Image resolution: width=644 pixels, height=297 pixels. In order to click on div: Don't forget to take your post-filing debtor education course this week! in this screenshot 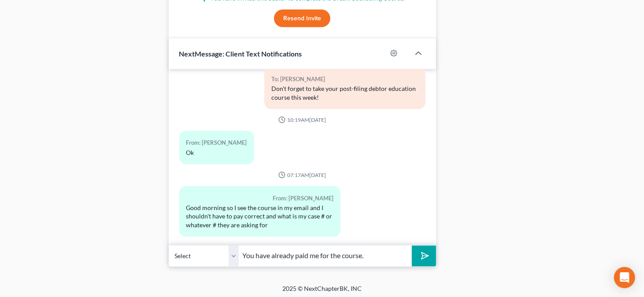, I will do `click(345, 94)`.